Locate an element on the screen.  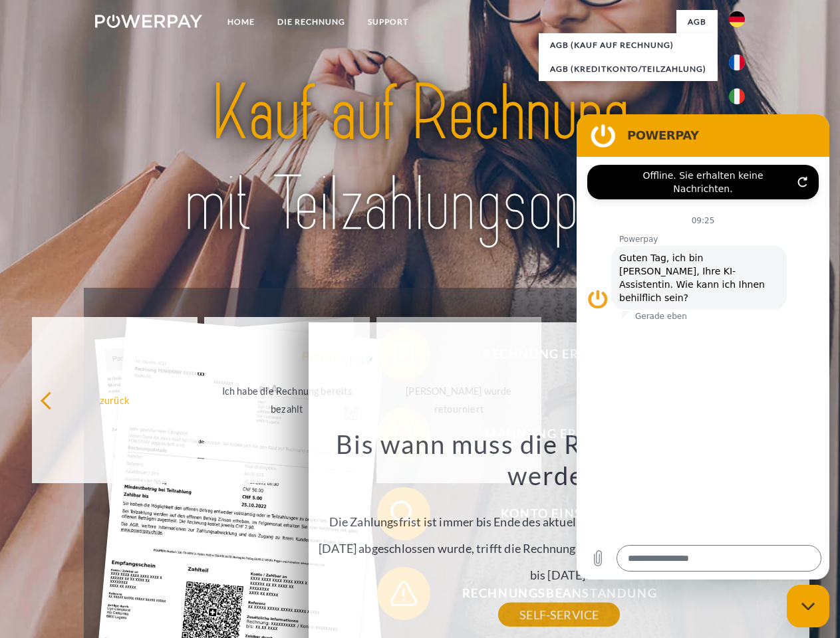
p: Dieser Chat wird mit einem Cloudservice aufgezeichnet und unterliegt den Bedingungen der . is located at coordinates (126, 69).